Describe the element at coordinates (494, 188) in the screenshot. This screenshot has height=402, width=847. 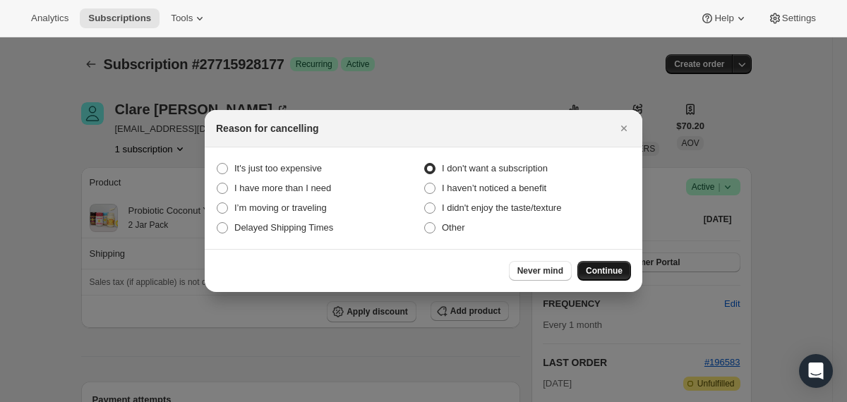
I see `span: I haven’t noticed a benefit` at that location.